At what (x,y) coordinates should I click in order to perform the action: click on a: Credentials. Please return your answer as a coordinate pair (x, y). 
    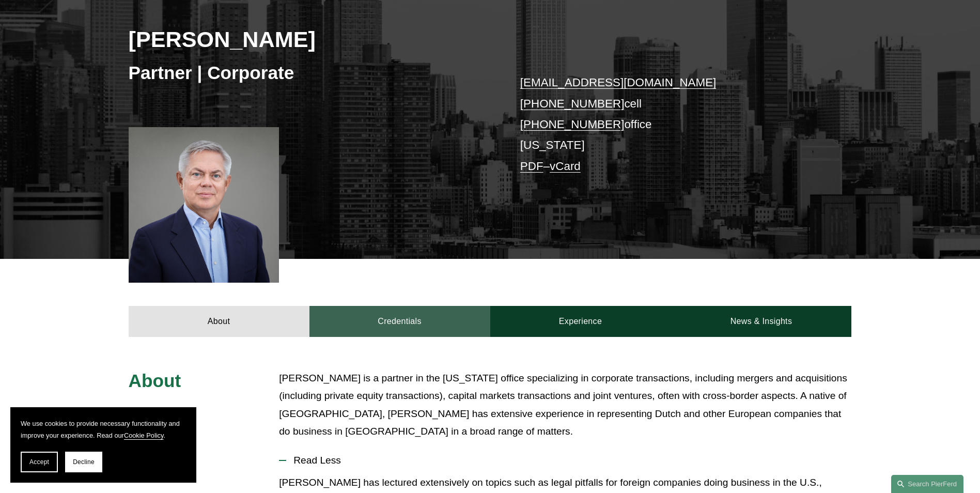
    Looking at the image, I should click on (400, 321).